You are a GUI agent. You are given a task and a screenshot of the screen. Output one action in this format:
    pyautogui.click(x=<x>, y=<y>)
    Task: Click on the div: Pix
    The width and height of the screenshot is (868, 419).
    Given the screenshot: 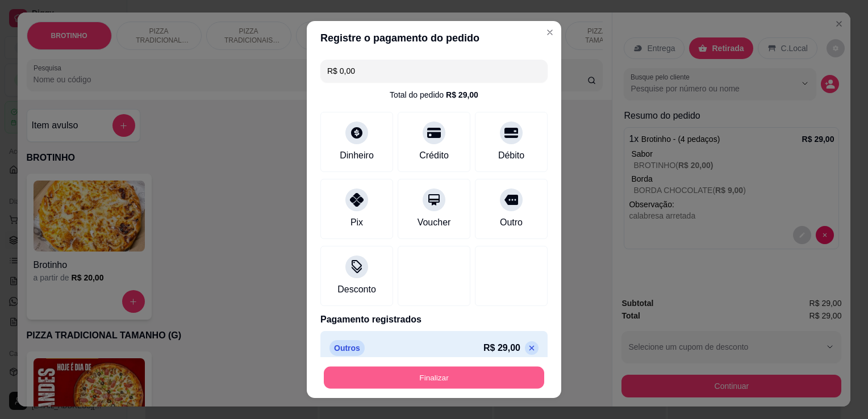 What is the action you would take?
    pyautogui.click(x=357, y=223)
    